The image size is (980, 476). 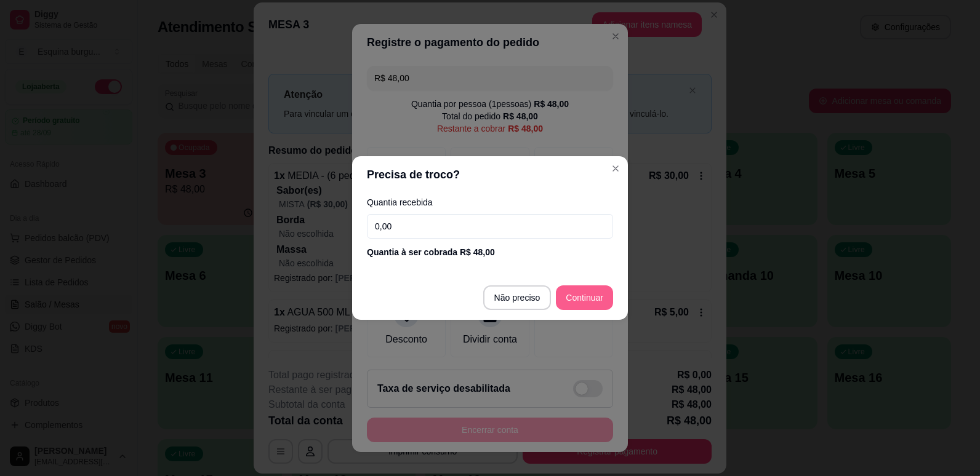 What do you see at coordinates (490, 202) in the screenshot?
I see `label: Quantia recebida` at bounding box center [490, 202].